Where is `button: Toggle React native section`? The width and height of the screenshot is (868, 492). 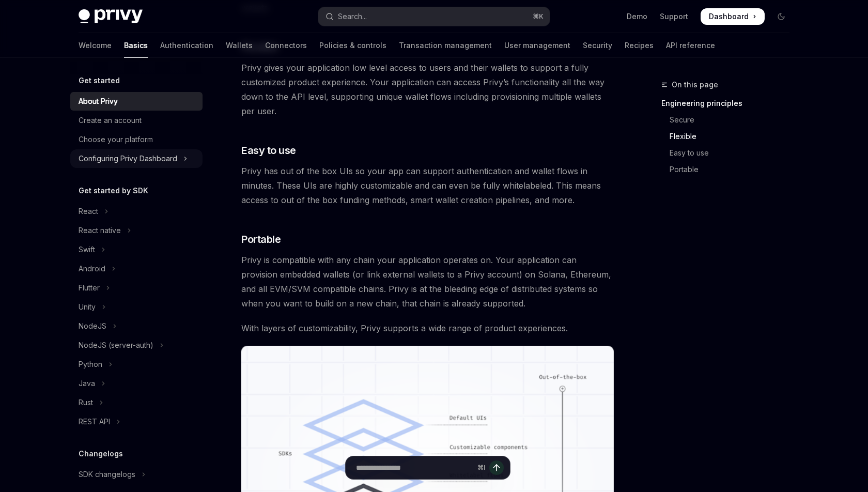
button: Toggle React native section is located at coordinates (136, 231).